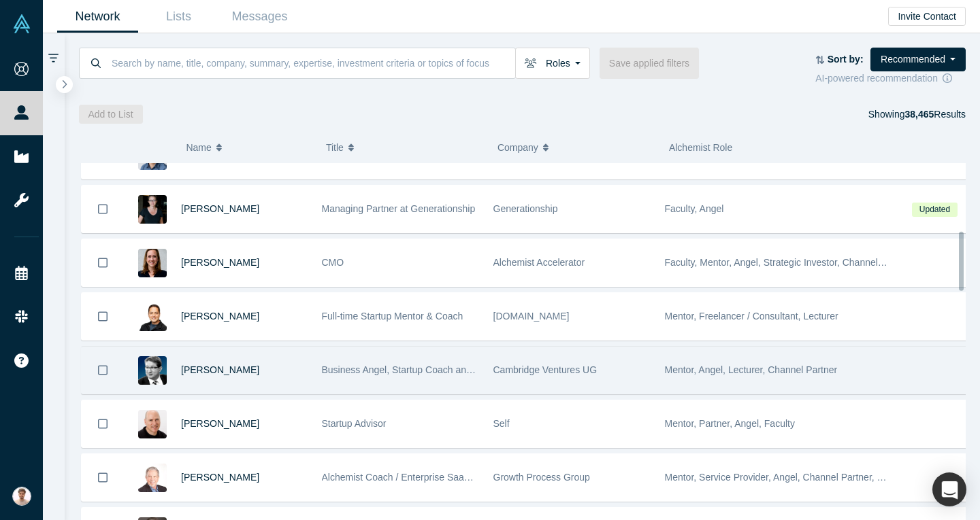 This screenshot has height=520, width=980. I want to click on span: Startup Advisor, so click(354, 424).